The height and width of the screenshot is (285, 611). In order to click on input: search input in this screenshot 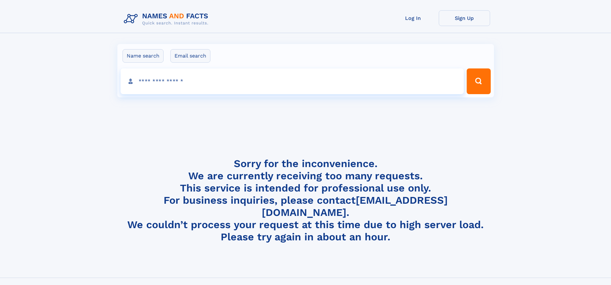, I will do `click(292, 81)`.